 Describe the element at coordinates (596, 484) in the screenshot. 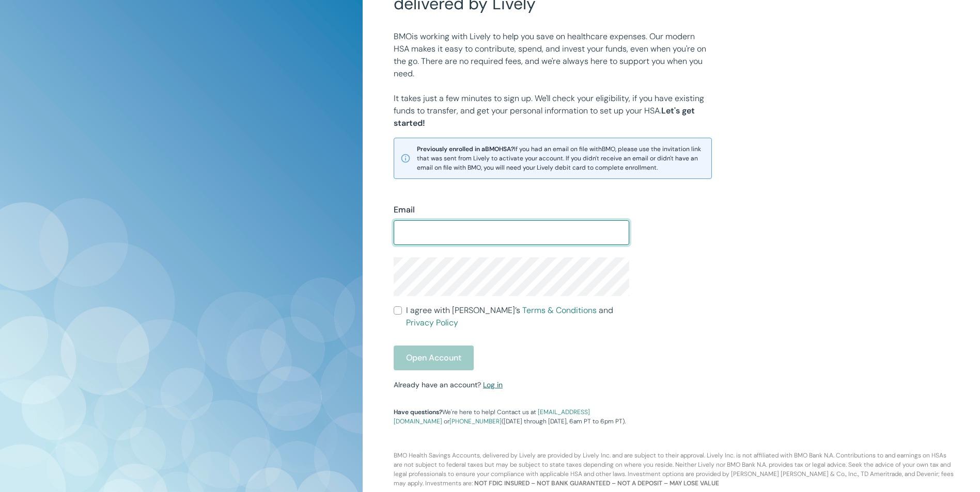

I see `b: NOT FDIC INSURED – NOT BANK GUARANTEED – NOT A DEPOSIT – MAY LOSE VALUE` at that location.